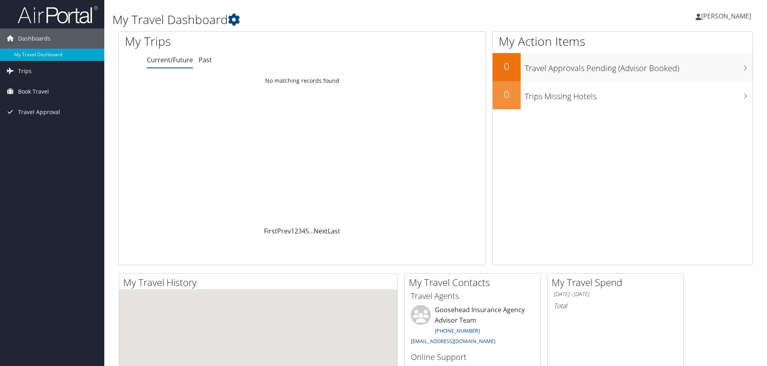 The image size is (767, 366). Describe the element at coordinates (473, 326) in the screenshot. I see `li: Goosehead Insurance Agency Advisor Team` at that location.